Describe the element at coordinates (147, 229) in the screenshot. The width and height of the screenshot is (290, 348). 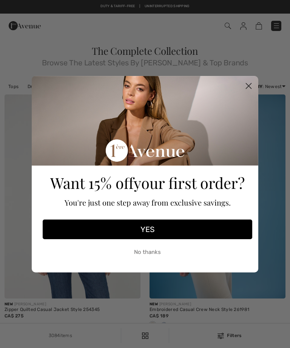
I see `button: YES` at that location.